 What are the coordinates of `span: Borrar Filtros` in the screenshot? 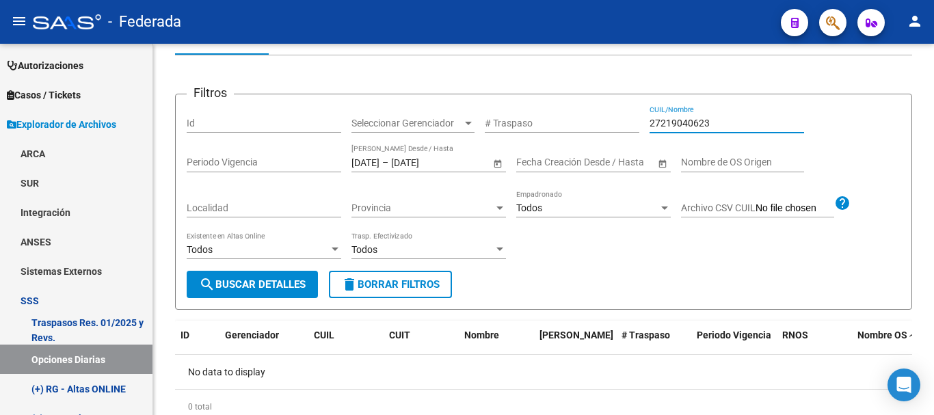 It's located at (390, 284).